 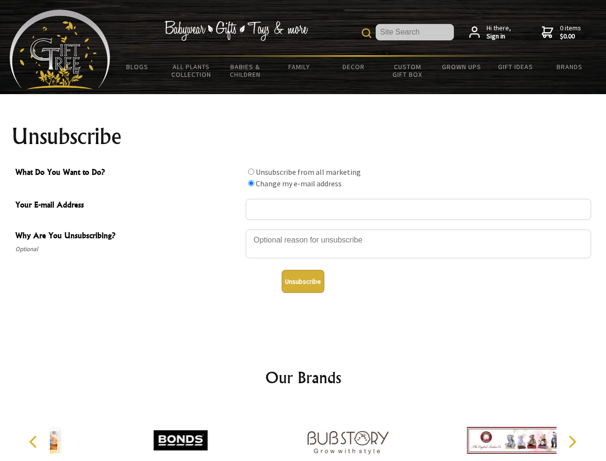 I want to click on img: Babyware - Gifts - Toys and more..., so click(x=60, y=49).